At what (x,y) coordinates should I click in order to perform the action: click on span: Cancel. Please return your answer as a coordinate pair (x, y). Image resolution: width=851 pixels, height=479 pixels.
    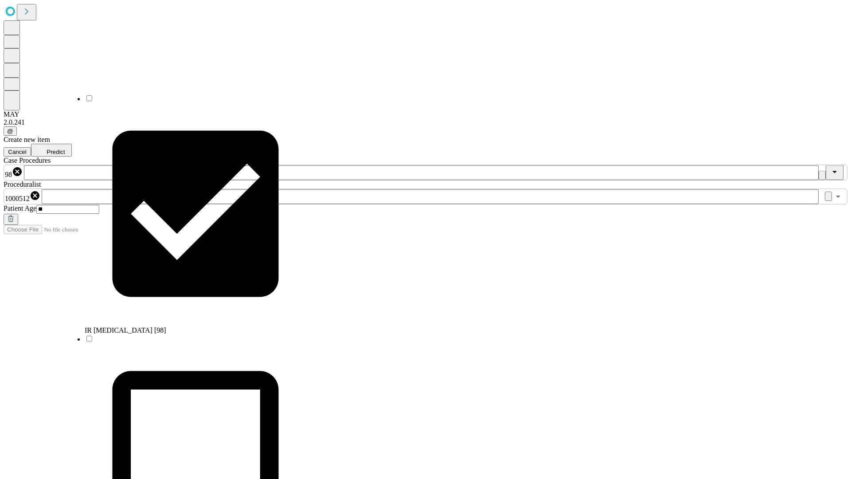
    Looking at the image, I should click on (17, 152).